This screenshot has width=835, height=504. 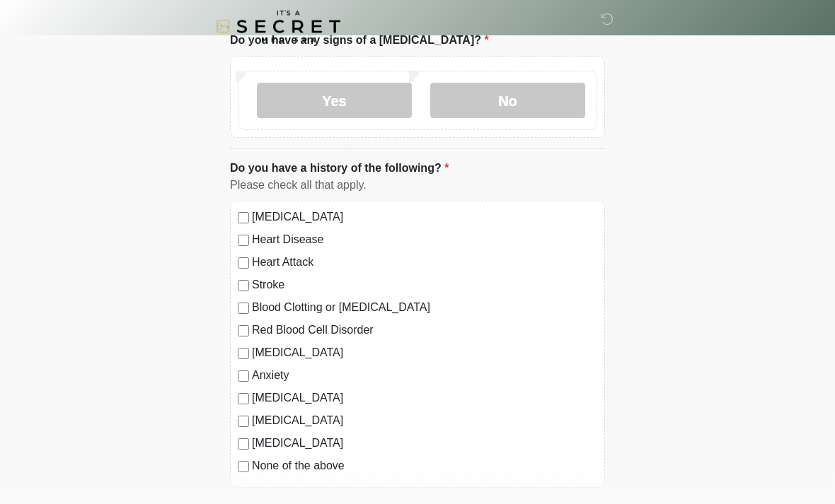 I want to click on label: Heart Disease, so click(x=424, y=240).